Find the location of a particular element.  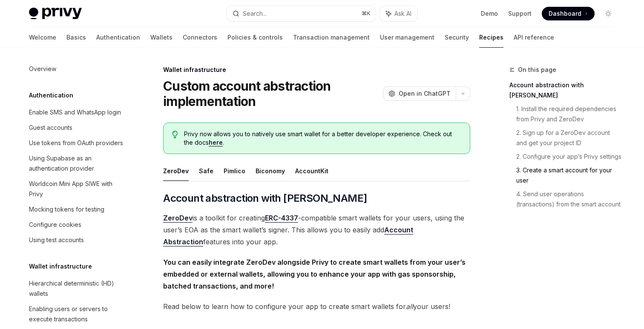

div: Using test accounts is located at coordinates (56, 240).